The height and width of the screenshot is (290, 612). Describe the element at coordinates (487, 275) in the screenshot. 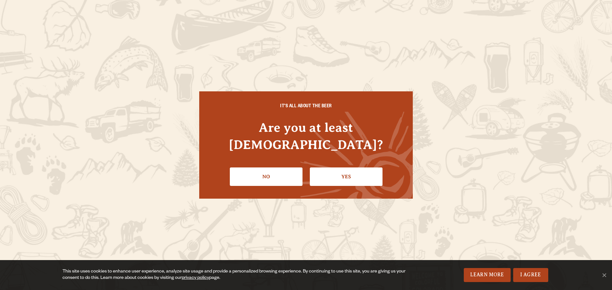

I see `a: Learn More` at that location.